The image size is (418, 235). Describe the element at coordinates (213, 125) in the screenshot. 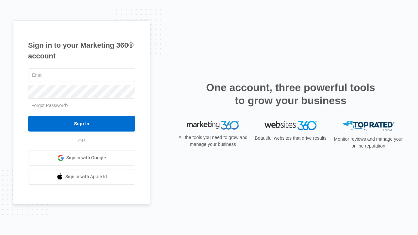

I see `img: Marketing 360` at that location.